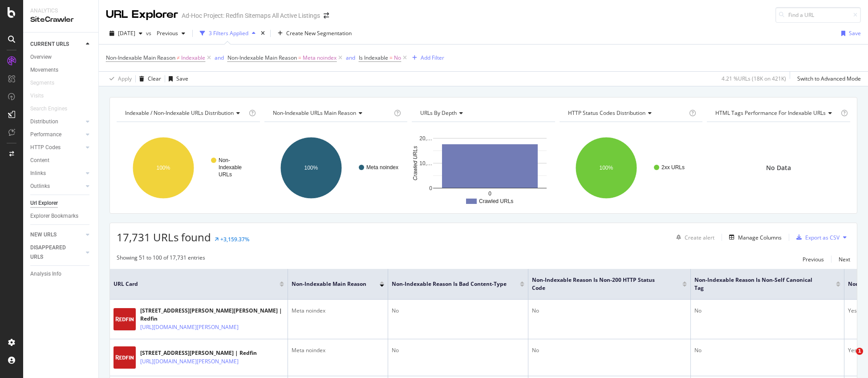 The image size is (868, 378). What do you see at coordinates (426, 163) in the screenshot?
I see `text: 10,…` at bounding box center [426, 163].